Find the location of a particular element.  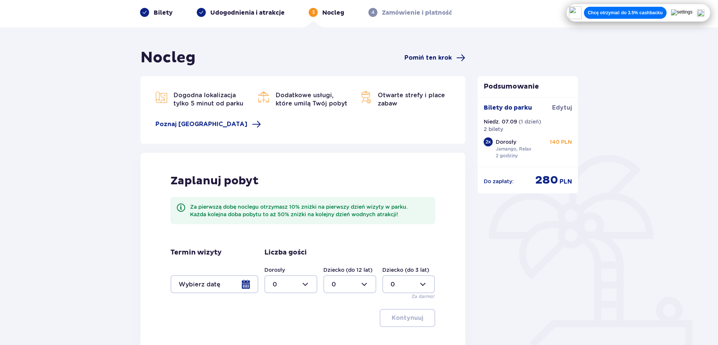

span: Pomiń ten krok is located at coordinates (428, 58).